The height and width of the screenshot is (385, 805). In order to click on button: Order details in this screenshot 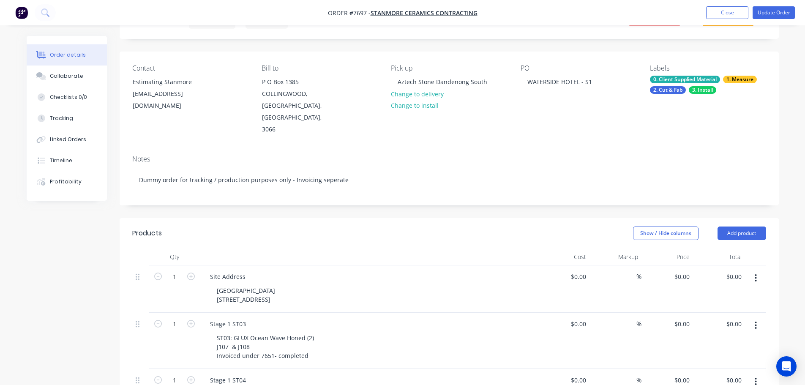, I will do `click(67, 55)`.